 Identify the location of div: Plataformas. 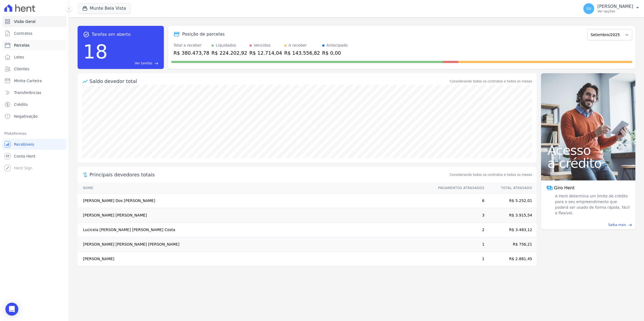
(34, 133).